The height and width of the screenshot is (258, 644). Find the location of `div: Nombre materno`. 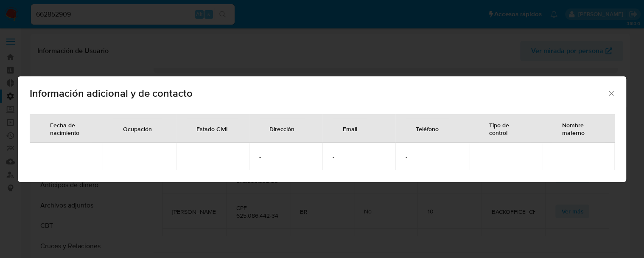

div: Nombre materno is located at coordinates (578, 129).